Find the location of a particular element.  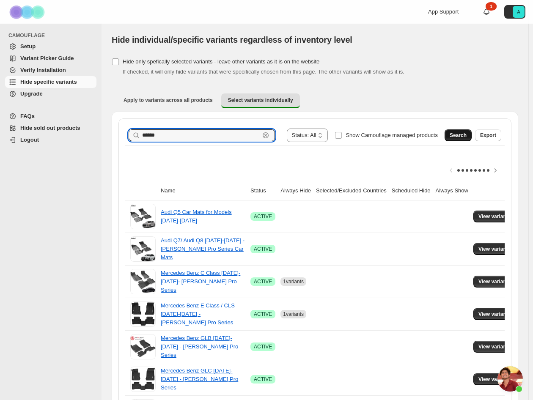

span: Select variants individually is located at coordinates (261, 100).